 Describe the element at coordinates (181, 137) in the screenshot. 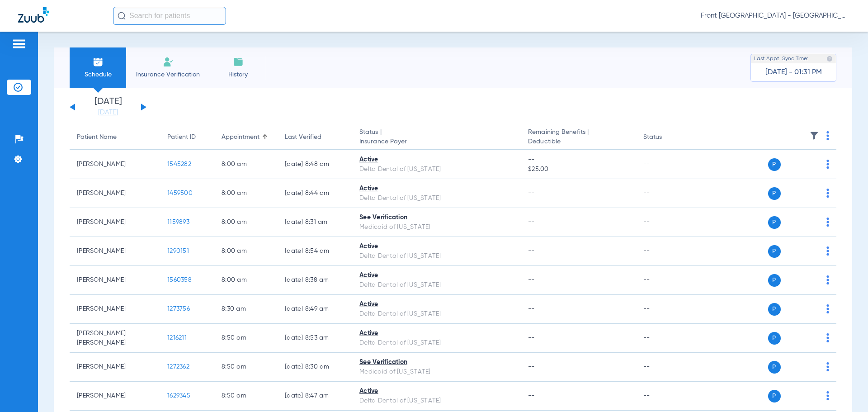

I see `div: Patient ID` at that location.